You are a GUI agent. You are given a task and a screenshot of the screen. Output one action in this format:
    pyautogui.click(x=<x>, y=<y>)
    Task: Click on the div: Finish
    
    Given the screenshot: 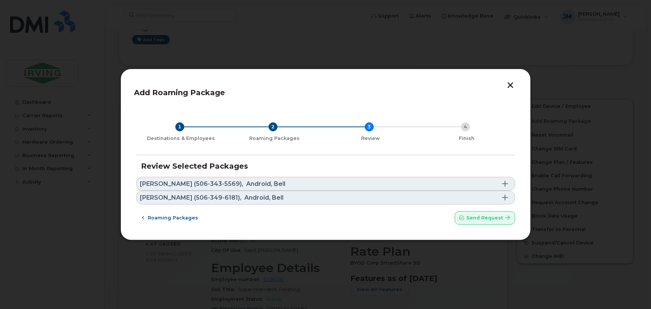 What is the action you would take?
    pyautogui.click(x=467, y=138)
    